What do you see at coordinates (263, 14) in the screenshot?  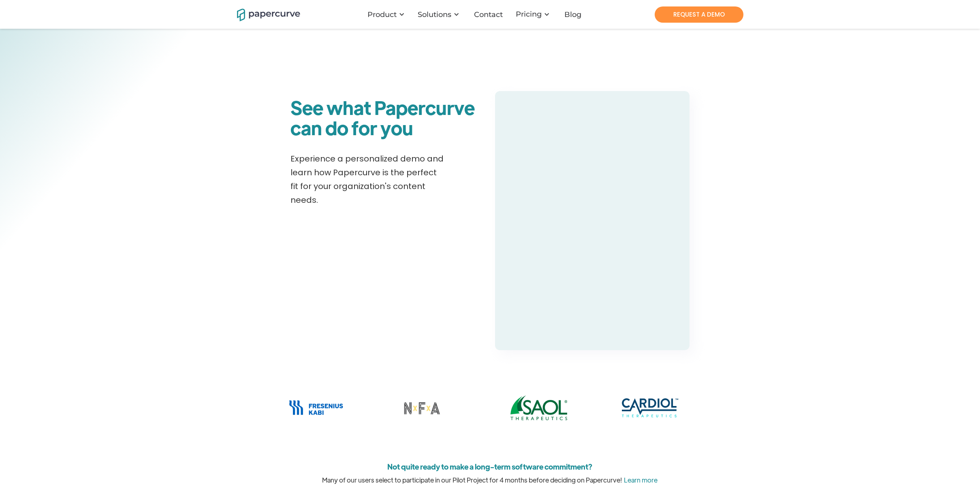 I see `a: home` at bounding box center [263, 14].